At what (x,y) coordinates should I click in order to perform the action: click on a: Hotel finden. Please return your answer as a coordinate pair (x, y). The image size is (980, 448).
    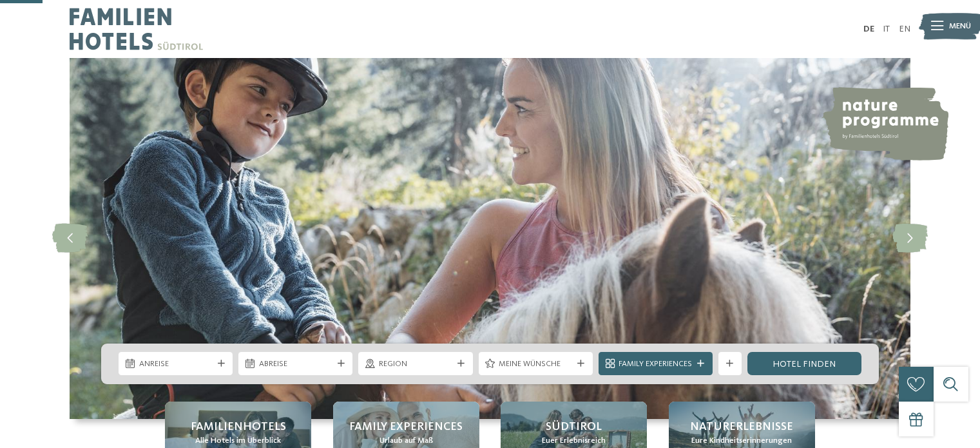
    Looking at the image, I should click on (804, 364).